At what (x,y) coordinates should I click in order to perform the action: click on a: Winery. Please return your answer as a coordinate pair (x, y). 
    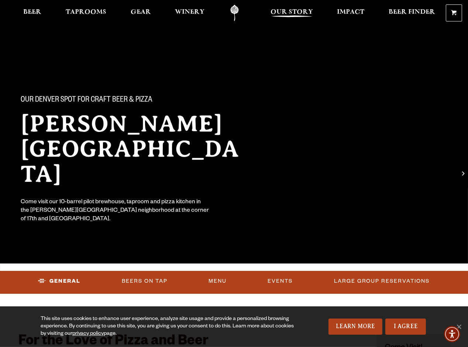
    Looking at the image, I should click on (190, 13).